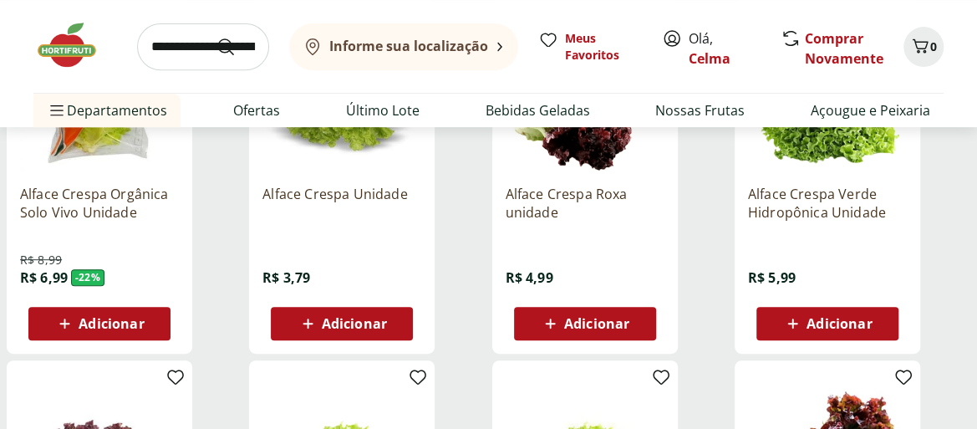  What do you see at coordinates (700, 110) in the screenshot?
I see `a: Nossas Frutas` at bounding box center [700, 110].